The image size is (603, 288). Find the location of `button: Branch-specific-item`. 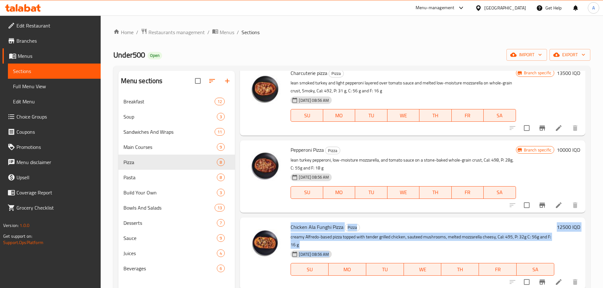

button: Branch-specific-item is located at coordinates (542, 205).